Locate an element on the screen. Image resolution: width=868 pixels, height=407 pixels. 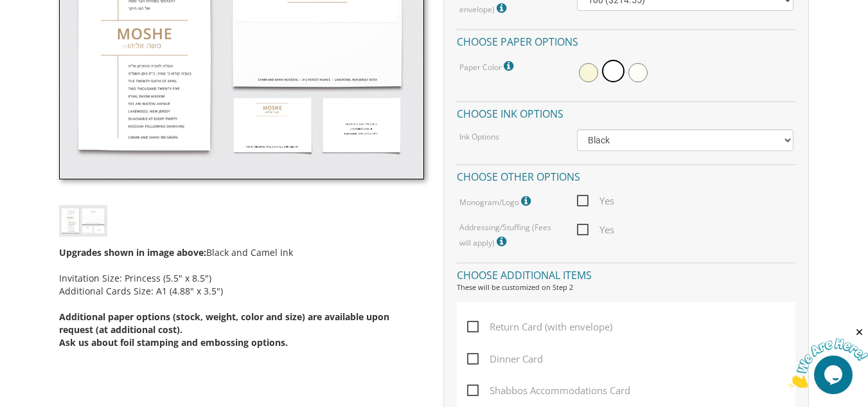
div: These will be customized on Step 2 is located at coordinates (626, 287).